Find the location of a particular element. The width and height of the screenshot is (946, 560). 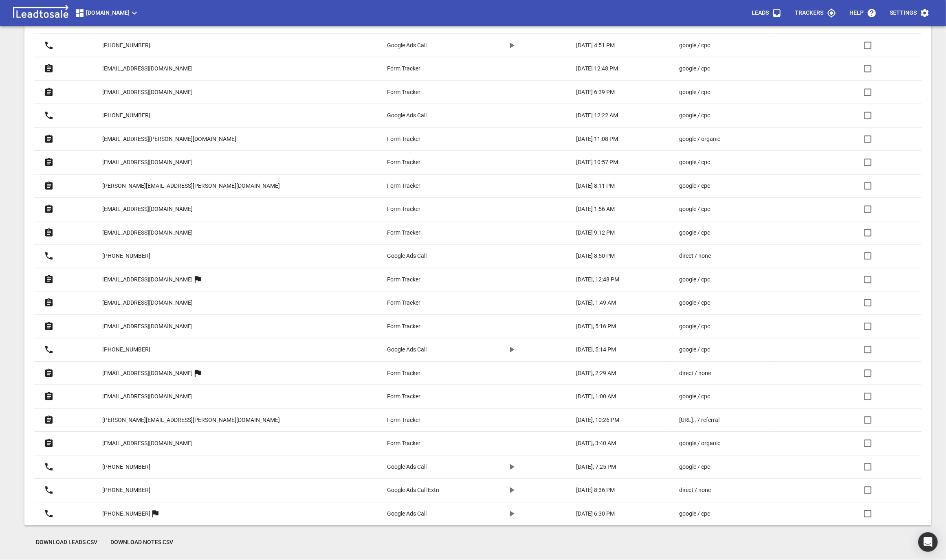

p: Google Ads Call Extn is located at coordinates (413, 491).